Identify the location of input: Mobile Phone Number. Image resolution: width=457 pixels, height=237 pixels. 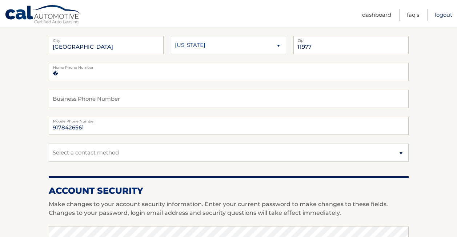
(228, 126).